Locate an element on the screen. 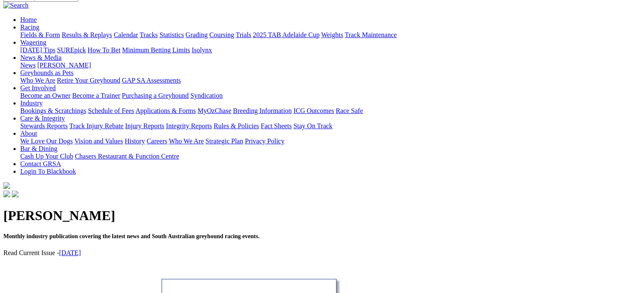 The width and height of the screenshot is (642, 293). a: Tracks is located at coordinates (149, 35).